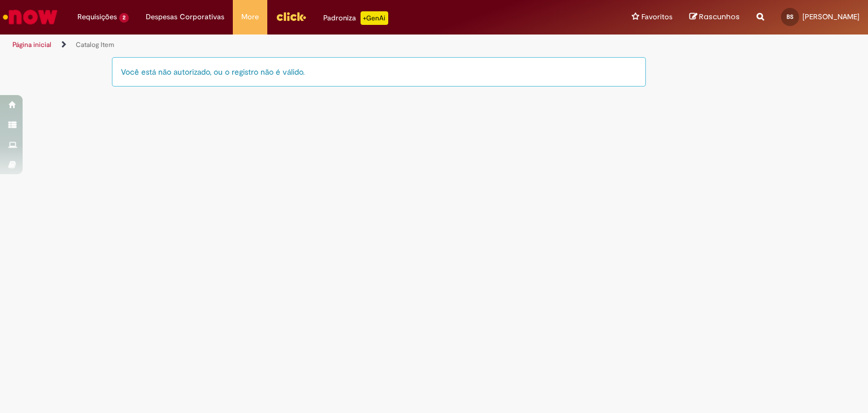 Image resolution: width=868 pixels, height=413 pixels. Describe the element at coordinates (378, 72) in the screenshot. I see `div: Você está não autorizado, ou o registro não é válido.` at that location.